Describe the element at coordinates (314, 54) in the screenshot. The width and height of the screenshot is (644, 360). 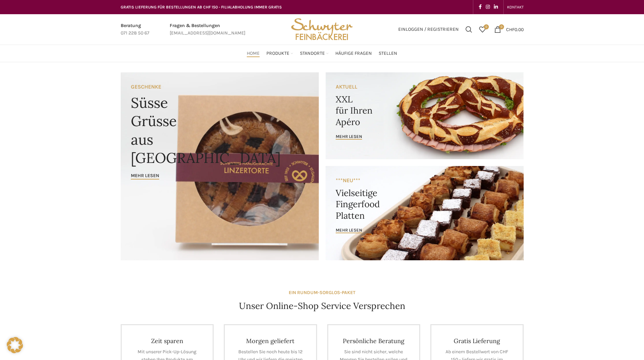
I see `a: Standorte` at that location.